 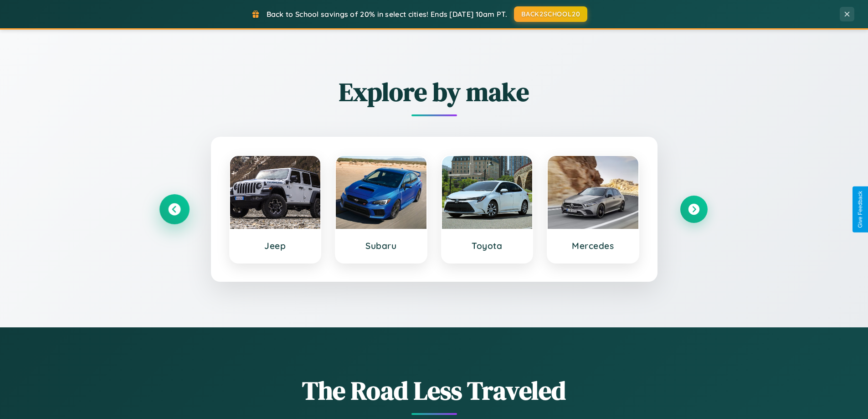 I want to click on h1: The Road Less Traveled, so click(x=435, y=390).